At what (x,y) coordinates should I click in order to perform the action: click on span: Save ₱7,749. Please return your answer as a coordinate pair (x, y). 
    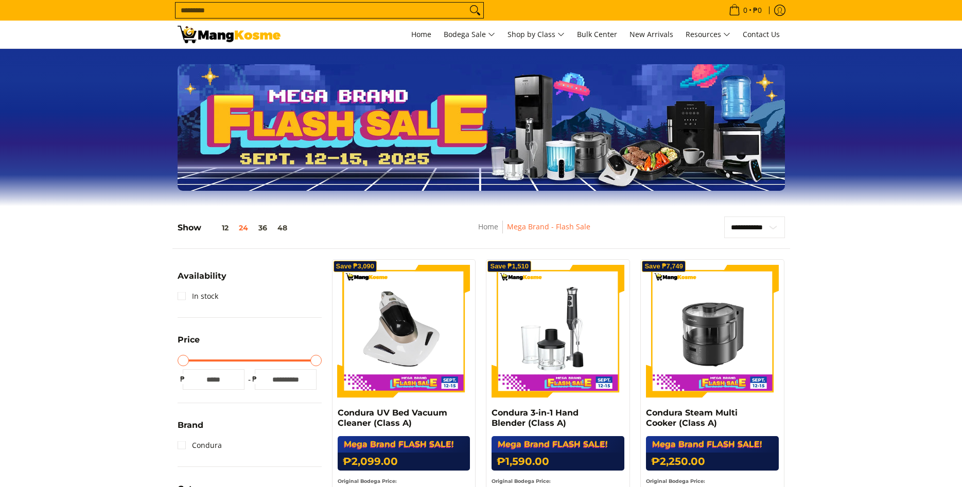
    Looking at the image, I should click on (663, 267).